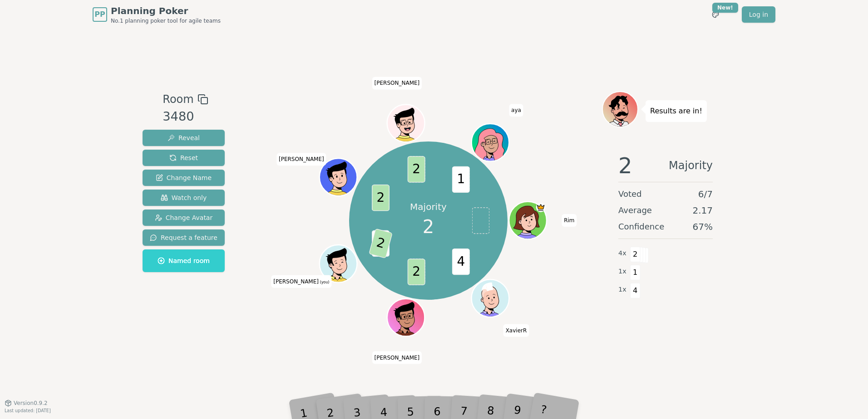 This screenshot has width=868, height=419. I want to click on span: 67 %, so click(703, 227).